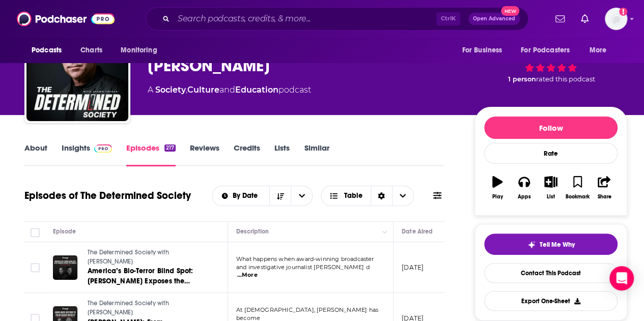 Image resolution: width=644 pixels, height=321 pixels. What do you see at coordinates (78, 70) in the screenshot?
I see `img: The Determined Society with Shawn French` at bounding box center [78, 70].